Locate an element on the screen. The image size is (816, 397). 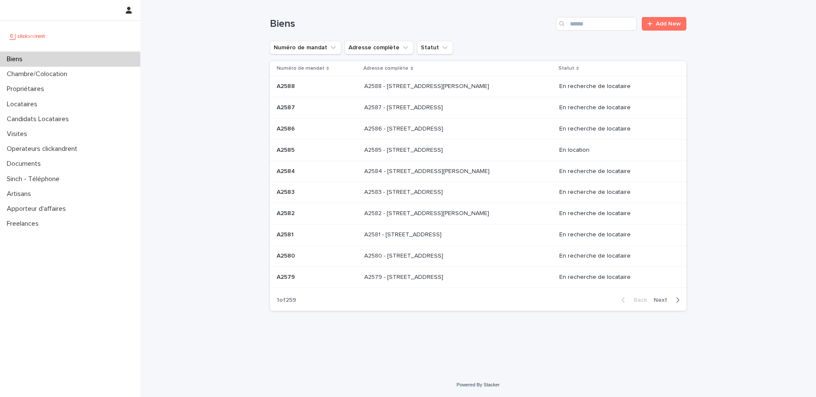
input: Search is located at coordinates (596, 24).